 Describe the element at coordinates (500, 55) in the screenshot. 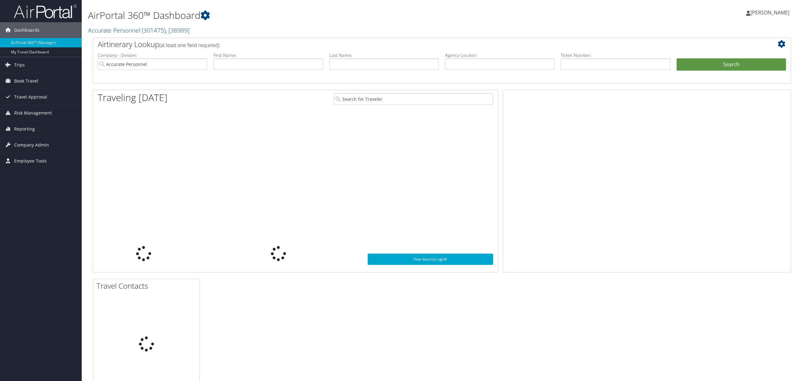

I see `label: Agency Locator:` at that location.